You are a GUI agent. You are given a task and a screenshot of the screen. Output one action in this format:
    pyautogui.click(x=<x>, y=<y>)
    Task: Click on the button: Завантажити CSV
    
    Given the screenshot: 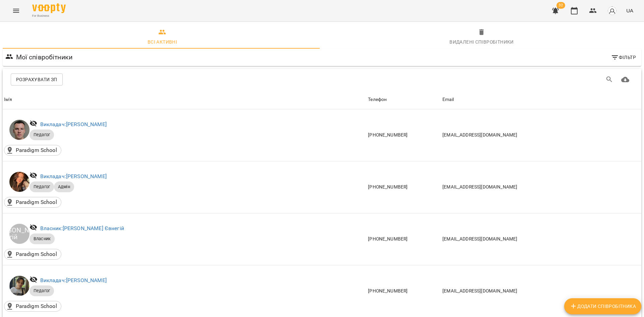 What is the action you would take?
    pyautogui.click(x=625, y=79)
    